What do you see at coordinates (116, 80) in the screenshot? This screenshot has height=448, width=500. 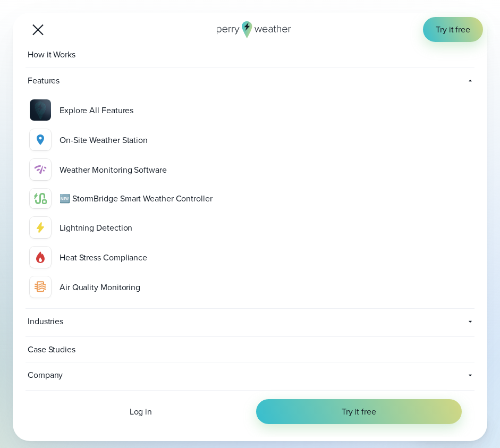 I see `span: Features` at bounding box center [116, 80].